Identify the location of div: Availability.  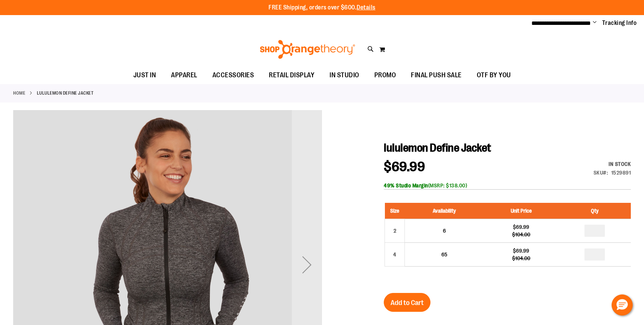
(612, 164).